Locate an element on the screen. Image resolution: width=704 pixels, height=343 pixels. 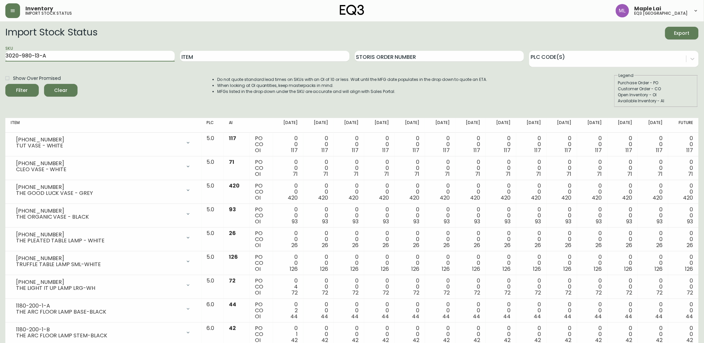
div: CLEO VASE - WHITE is located at coordinates (99, 169).